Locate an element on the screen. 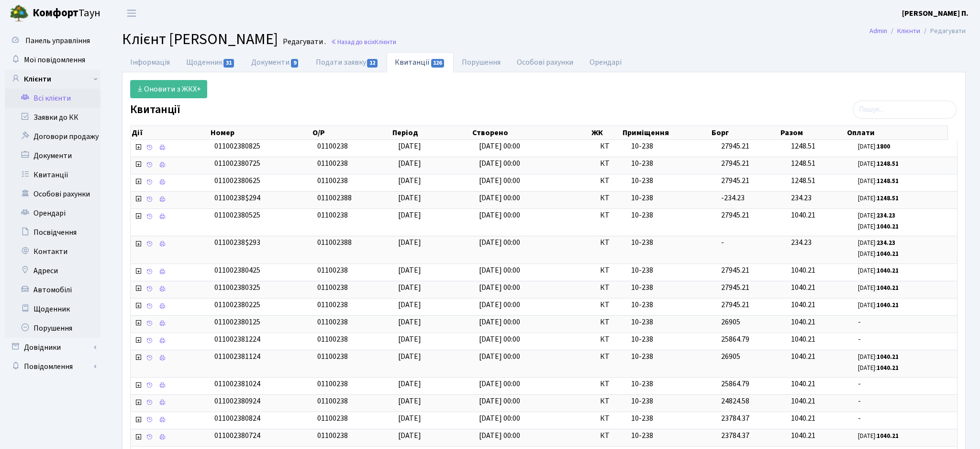  a: Заявки до КК is located at coordinates (53, 118).